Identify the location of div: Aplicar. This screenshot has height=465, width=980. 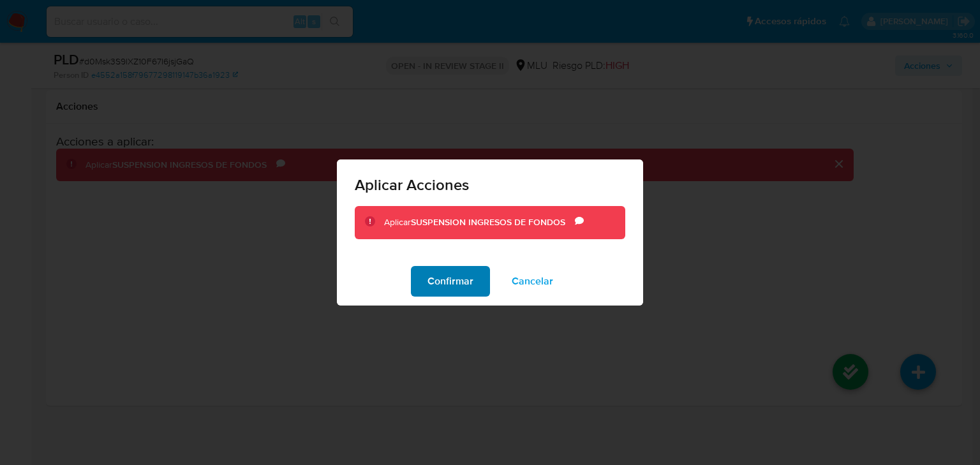
(479, 223).